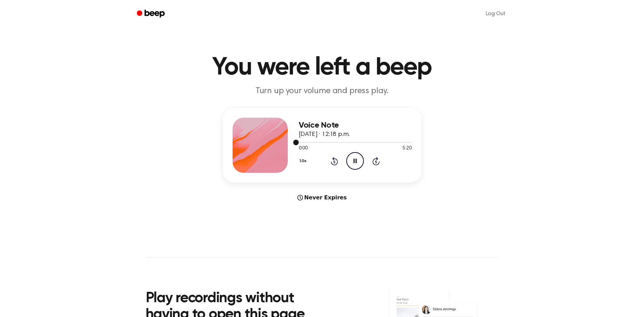 The image size is (644, 317). What do you see at coordinates (322, 68) in the screenshot?
I see `h1: You were left a beep` at bounding box center [322, 68].